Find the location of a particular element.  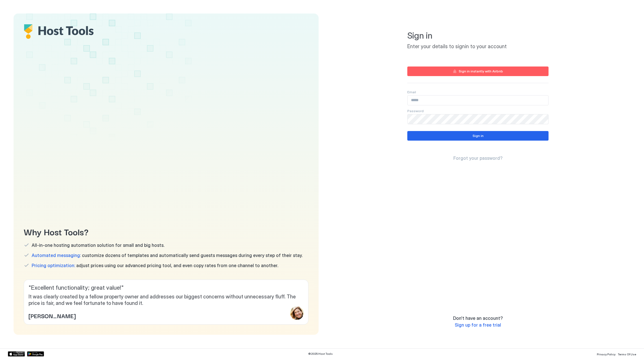

span: " Excellent functionality; great value! " is located at coordinates (166, 288).